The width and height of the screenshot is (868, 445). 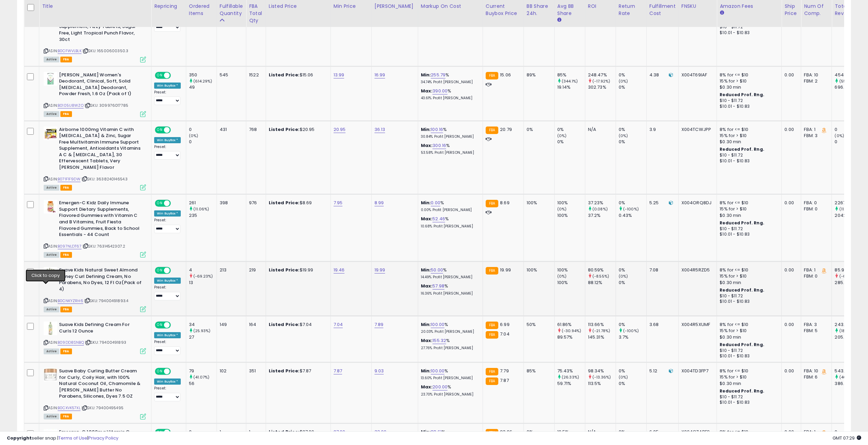 What do you see at coordinates (440, 91) in the screenshot?
I see `a: 390.00` at bounding box center [440, 91].